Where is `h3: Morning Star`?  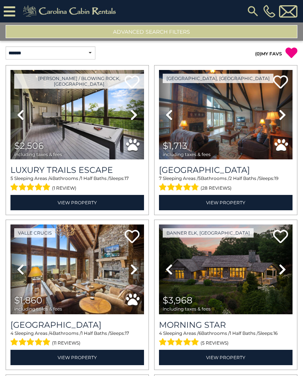 h3: Morning Star is located at coordinates (226, 325).